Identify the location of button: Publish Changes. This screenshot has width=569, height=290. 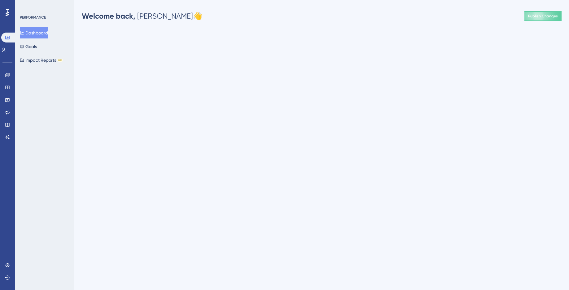
(543, 16).